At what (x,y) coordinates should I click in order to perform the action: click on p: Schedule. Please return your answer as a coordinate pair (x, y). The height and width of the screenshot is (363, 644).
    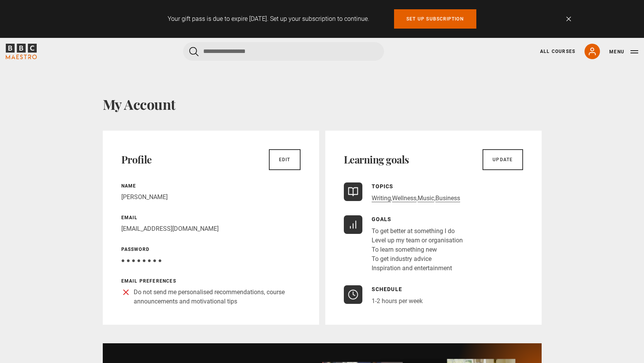
    Looking at the image, I should click on (397, 289).